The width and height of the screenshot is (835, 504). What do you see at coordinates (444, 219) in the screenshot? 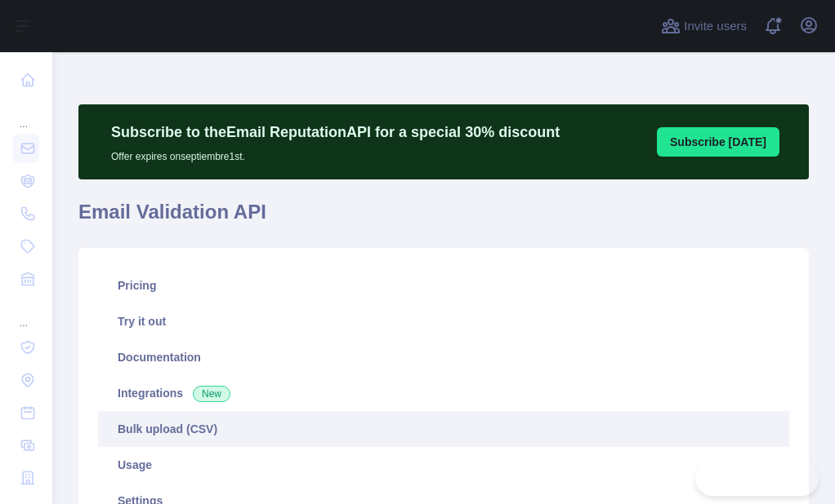
I see `h1: Email Validation API` at bounding box center [444, 219].